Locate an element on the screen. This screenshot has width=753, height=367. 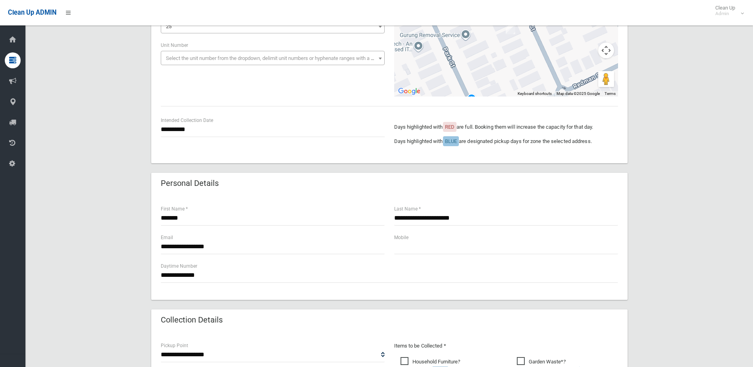
a: Terms (opens in new tab) is located at coordinates (610, 93).